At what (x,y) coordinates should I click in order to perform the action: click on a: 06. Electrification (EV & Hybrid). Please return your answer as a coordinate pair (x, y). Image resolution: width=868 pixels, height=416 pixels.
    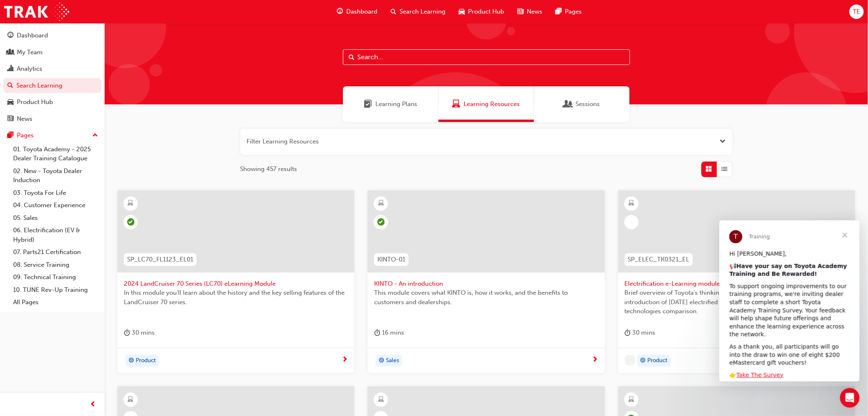
    Looking at the image, I should click on (56, 234).